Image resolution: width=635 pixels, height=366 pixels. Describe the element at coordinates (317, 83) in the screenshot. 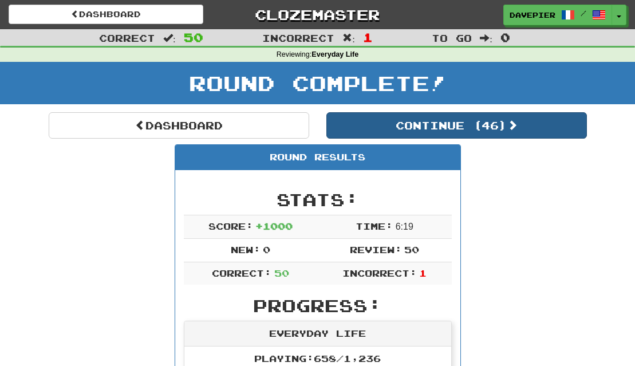

I see `h1: Round Complete!` at that location.